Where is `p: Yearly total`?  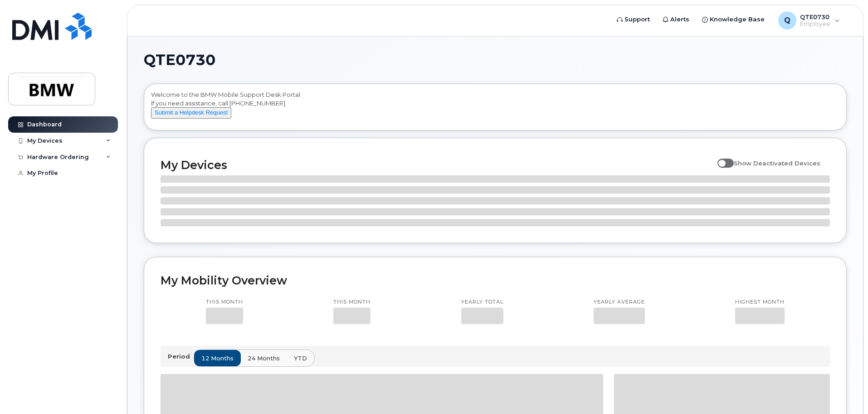 p: Yearly total is located at coordinates (482, 302).